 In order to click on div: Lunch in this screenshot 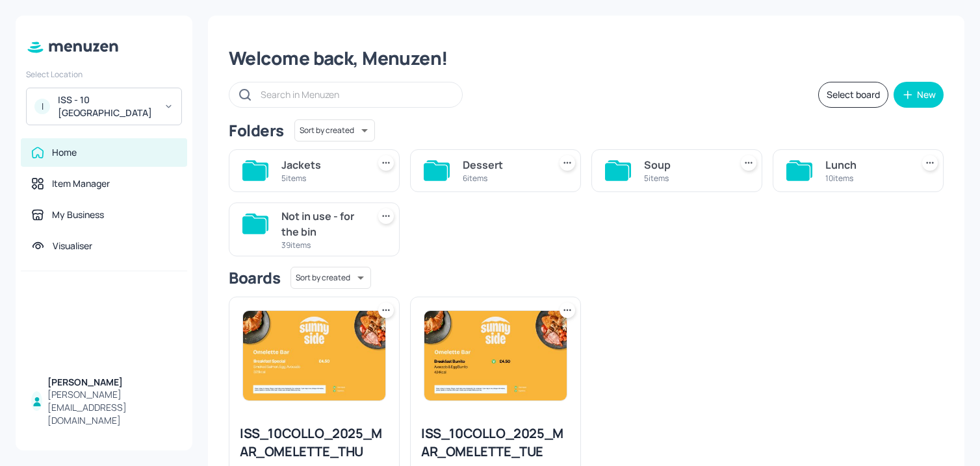, I will do `click(866, 165)`.